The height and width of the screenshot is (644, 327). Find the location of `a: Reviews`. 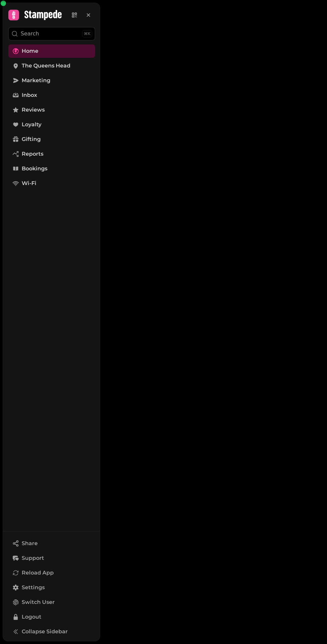

a: Reviews is located at coordinates (51, 110).